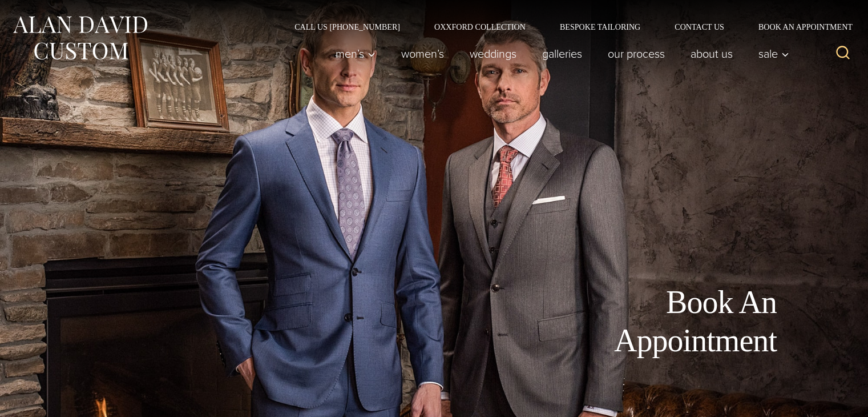 This screenshot has width=868, height=417. I want to click on nav: Secondary Navigation, so click(567, 27).